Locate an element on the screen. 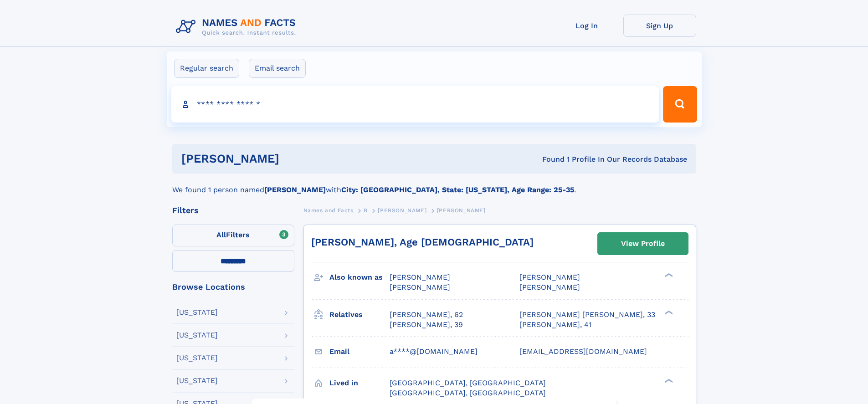 This screenshot has width=868, height=404. label: Filters is located at coordinates (233, 235).